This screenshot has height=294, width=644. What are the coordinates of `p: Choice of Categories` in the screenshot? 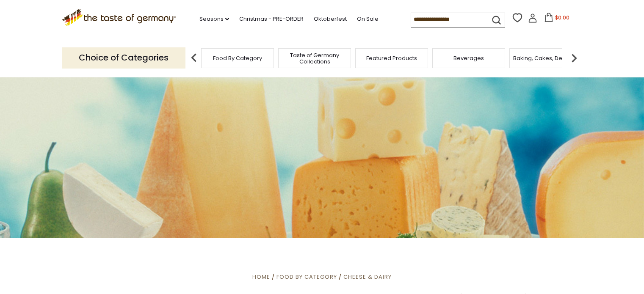 It's located at (123, 58).